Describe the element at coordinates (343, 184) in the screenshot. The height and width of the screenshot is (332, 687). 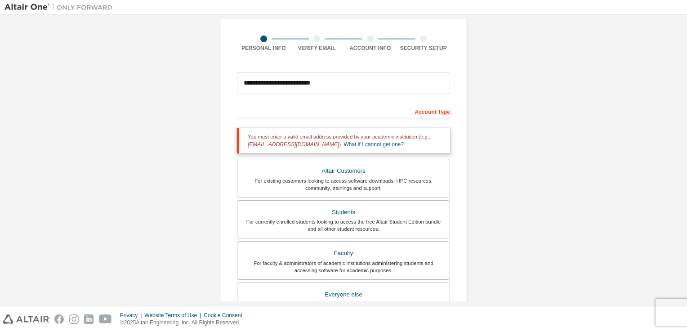
I see `div: For existing customers looking to access software downloads, HPC resources, community, trainings ...` at that location.